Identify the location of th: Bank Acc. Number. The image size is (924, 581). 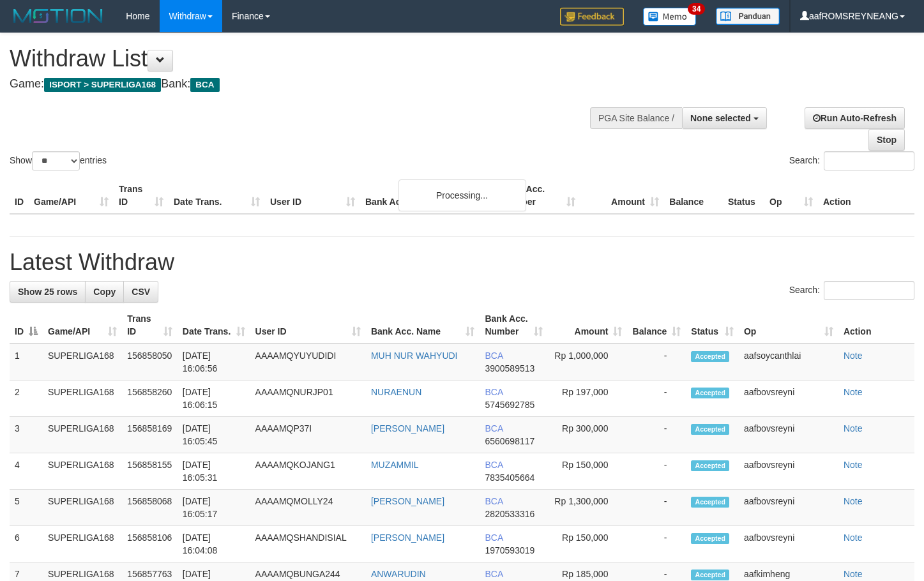
(538, 195).